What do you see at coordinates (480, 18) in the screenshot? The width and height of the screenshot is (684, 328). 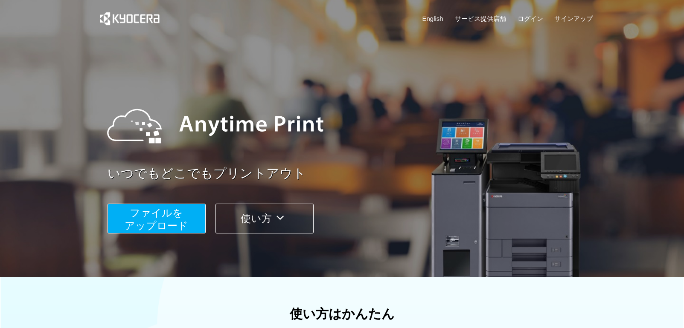 I see `a: サービス提供店舗` at bounding box center [480, 18].